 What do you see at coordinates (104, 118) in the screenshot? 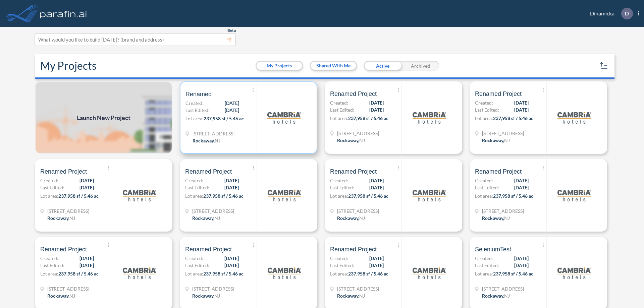
I see `a: Launch New Project` at bounding box center [104, 118].